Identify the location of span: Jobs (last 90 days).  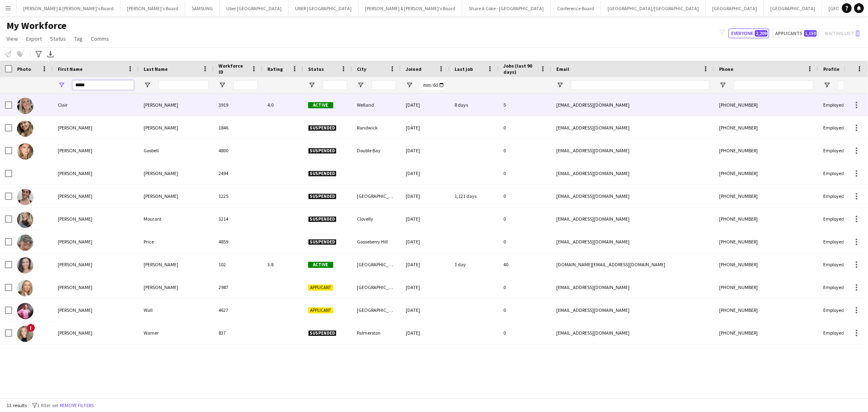
(520, 68).